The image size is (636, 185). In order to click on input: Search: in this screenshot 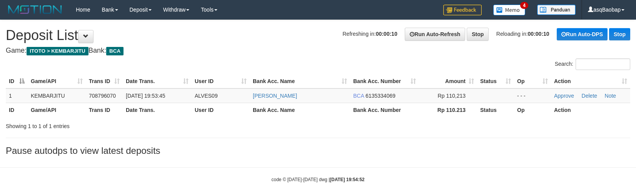, I will do `click(603, 64)`.